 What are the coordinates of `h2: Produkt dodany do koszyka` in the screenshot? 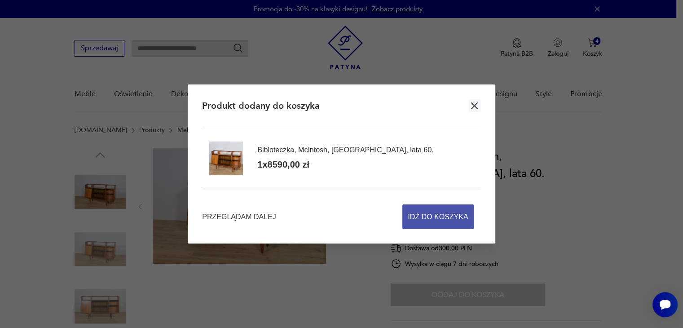 It's located at (261, 105).